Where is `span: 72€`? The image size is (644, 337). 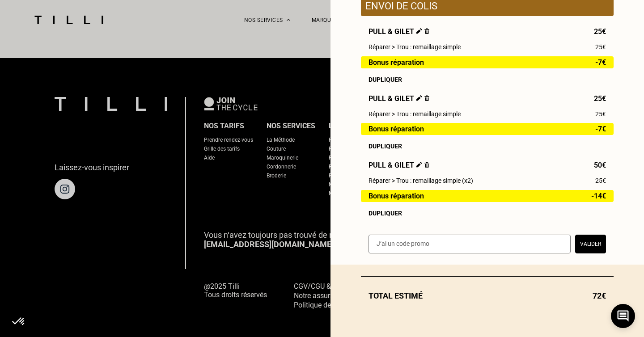 span: 72€ is located at coordinates (599, 295).